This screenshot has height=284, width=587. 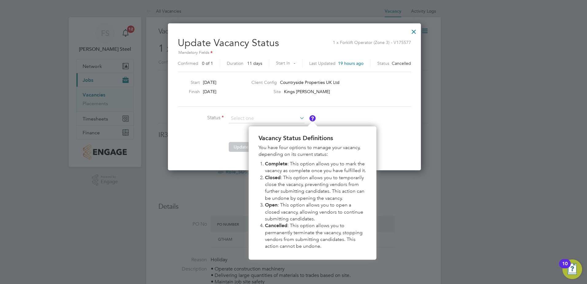 What do you see at coordinates (188, 82) in the screenshot?
I see `label: Start` at bounding box center [188, 82].